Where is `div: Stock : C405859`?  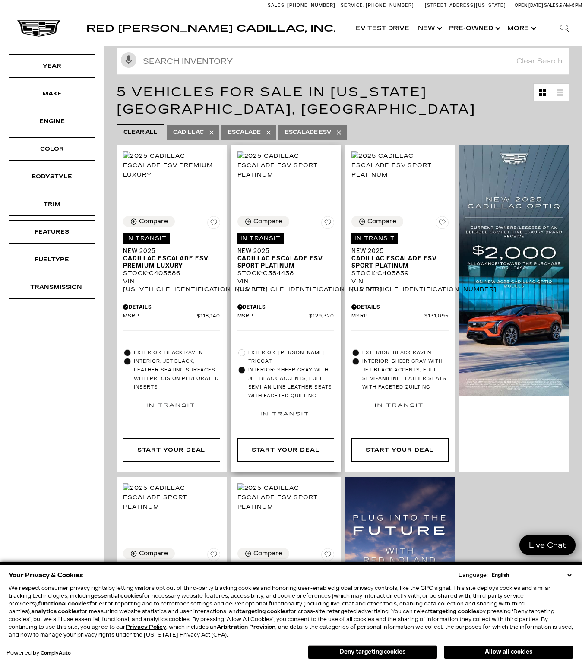
div: Stock : C405859 is located at coordinates (400, 273).